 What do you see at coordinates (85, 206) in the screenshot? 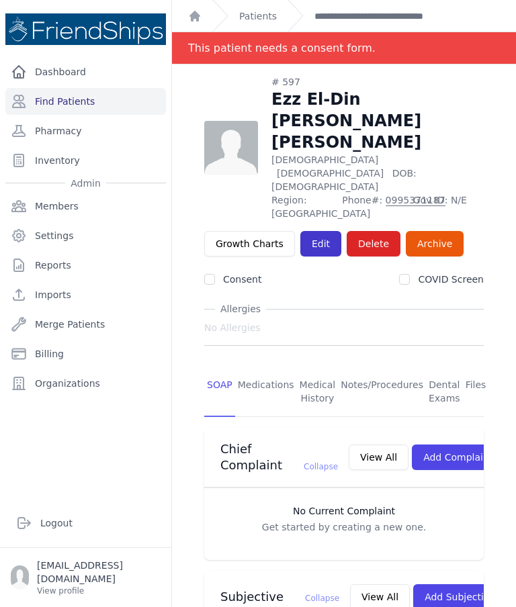
I see `a: Members` at bounding box center [85, 206].